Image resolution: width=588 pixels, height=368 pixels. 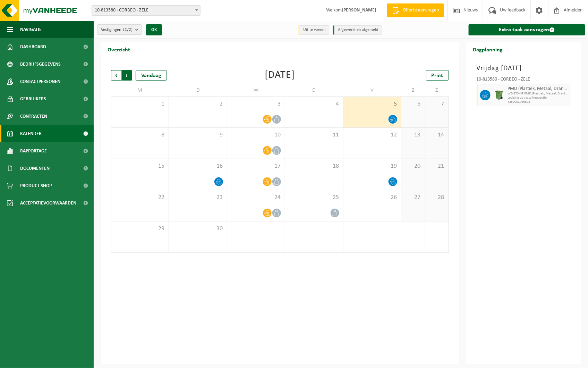 I want to click on span: 13, so click(x=413, y=135).